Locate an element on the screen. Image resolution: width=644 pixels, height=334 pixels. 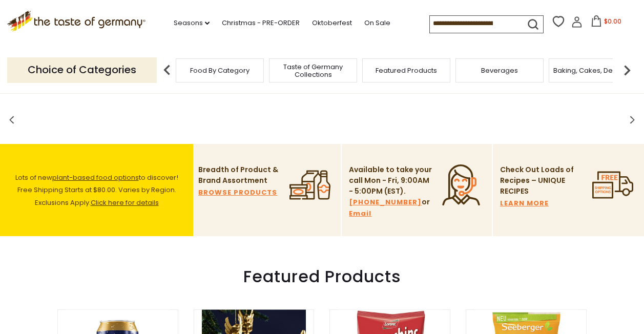
a: Beverages is located at coordinates (500, 70).